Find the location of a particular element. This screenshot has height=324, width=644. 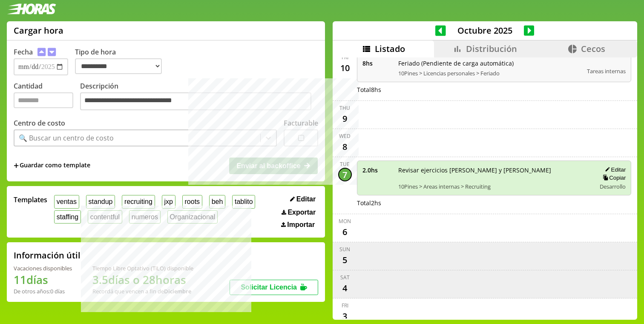

button: contentful is located at coordinates (105, 216).